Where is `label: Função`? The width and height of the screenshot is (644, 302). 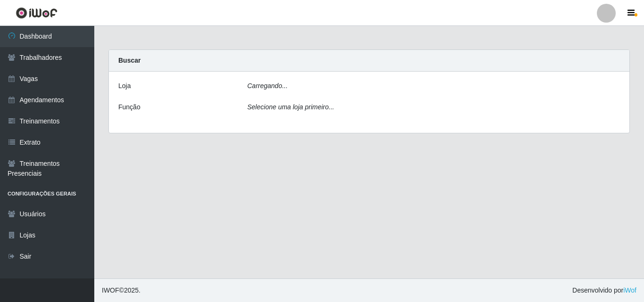 label: Função is located at coordinates (129, 107).